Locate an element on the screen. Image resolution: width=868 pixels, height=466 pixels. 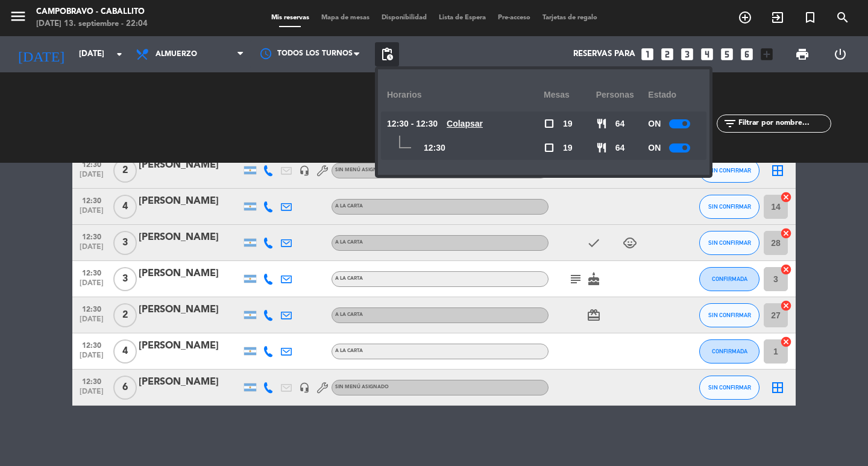
div: Campobravo - caballito is located at coordinates (92, 12).